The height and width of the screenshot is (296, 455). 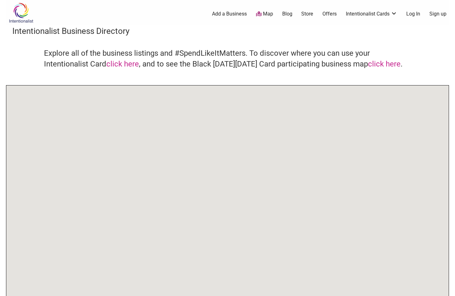 I want to click on a: Add a Business, so click(x=229, y=14).